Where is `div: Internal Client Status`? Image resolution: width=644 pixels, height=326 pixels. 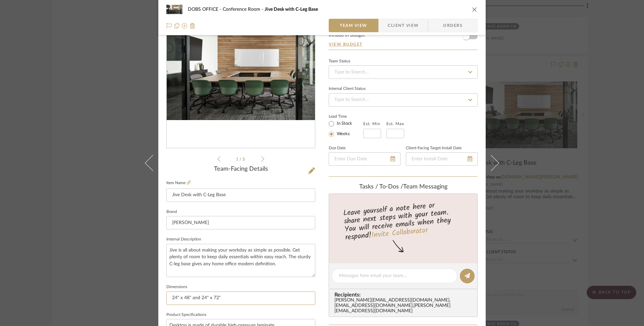
div: Internal Client Status is located at coordinates (347, 89).